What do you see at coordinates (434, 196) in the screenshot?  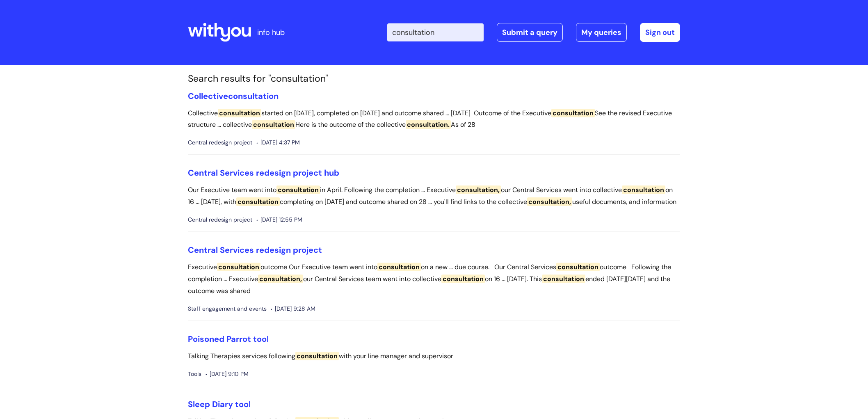 I see `p: Our Executive team went into in April. Following the completion ... Executive our Central Service...` at bounding box center [434, 196].